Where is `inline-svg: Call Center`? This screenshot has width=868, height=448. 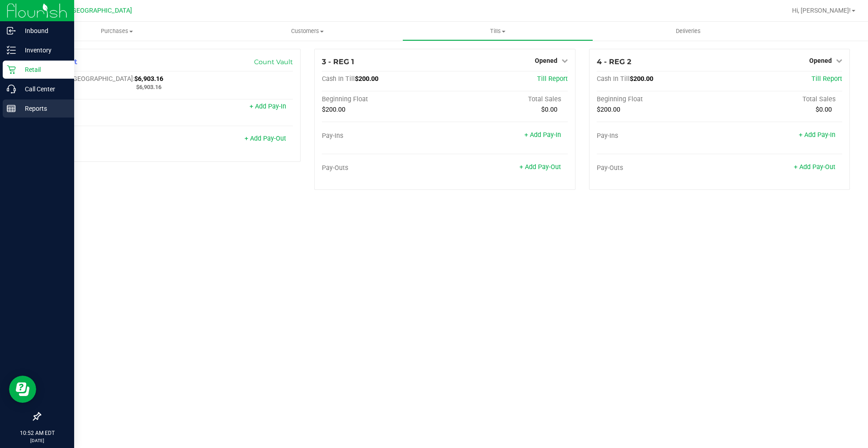
inline-svg: Call Center is located at coordinates (11, 89).